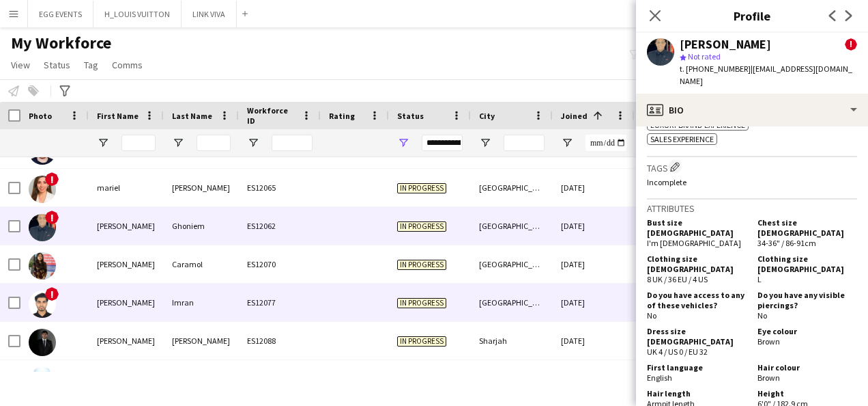 This screenshot has width=868, height=406. I want to click on span: Rating, so click(342, 116).